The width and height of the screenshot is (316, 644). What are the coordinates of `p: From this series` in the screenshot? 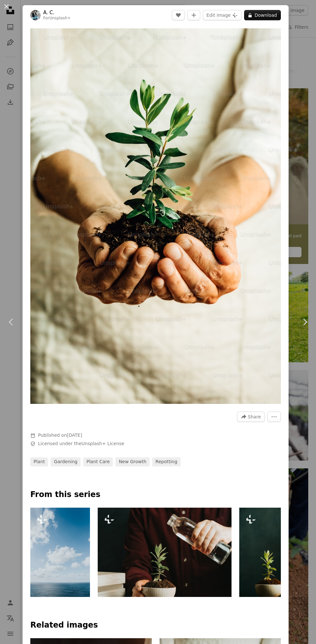 It's located at (155, 495).